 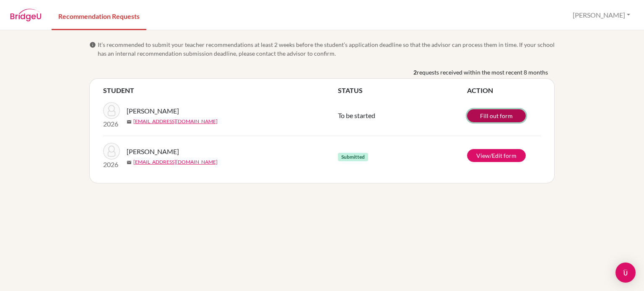 What do you see at coordinates (626, 273) in the screenshot?
I see `div: Open Intercom Messenger` at bounding box center [626, 273].